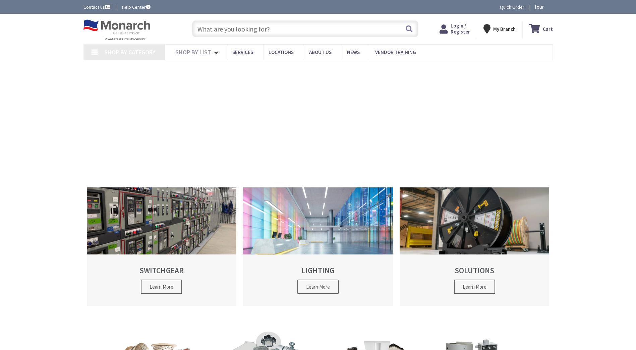 This screenshot has width=636, height=350. I want to click on input: What are you looking for?, so click(305, 29).